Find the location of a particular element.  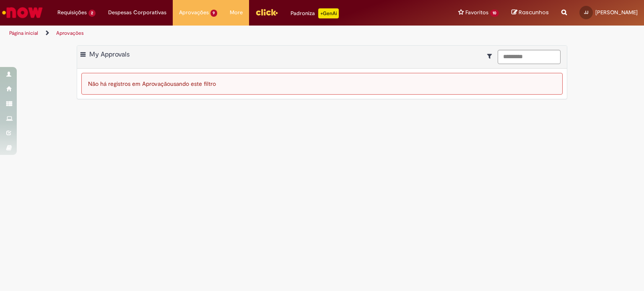

span: 2 is located at coordinates (92, 13).